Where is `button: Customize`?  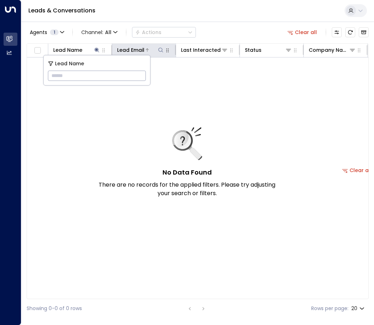
button: Customize is located at coordinates (337, 32).